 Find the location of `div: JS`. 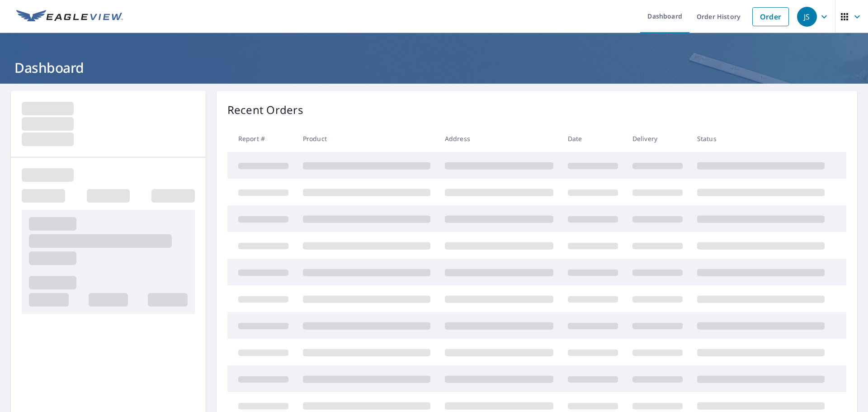

div: JS is located at coordinates (807, 17).